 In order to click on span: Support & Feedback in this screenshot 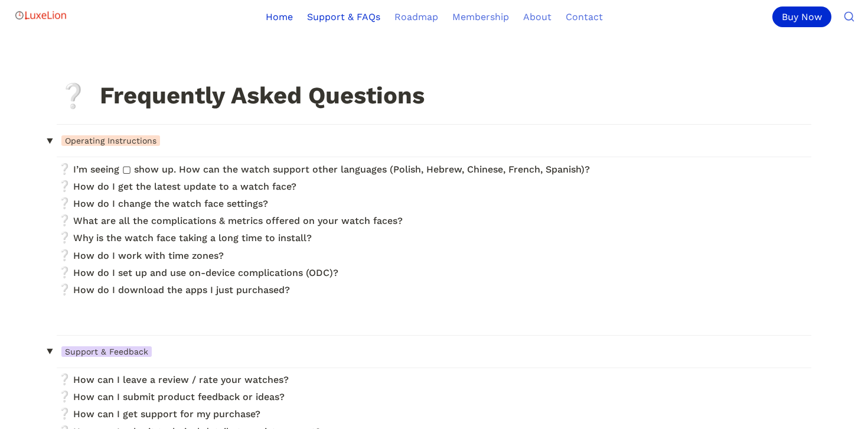, I will do `click(106, 352)`.